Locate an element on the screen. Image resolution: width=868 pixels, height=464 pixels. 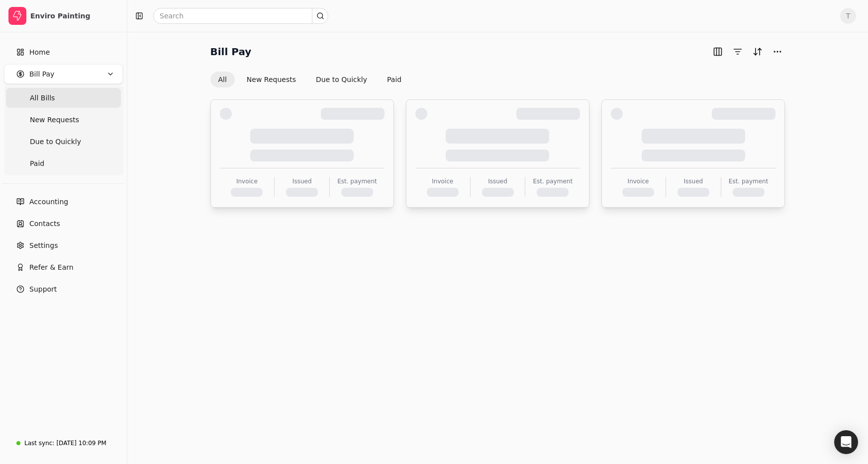
button: Refer & Earn is located at coordinates (63, 268).